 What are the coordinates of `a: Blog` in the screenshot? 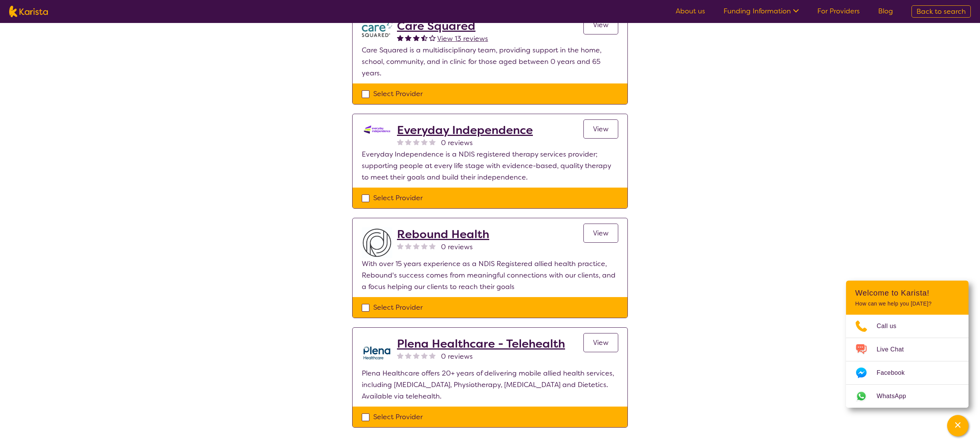 It's located at (885, 11).